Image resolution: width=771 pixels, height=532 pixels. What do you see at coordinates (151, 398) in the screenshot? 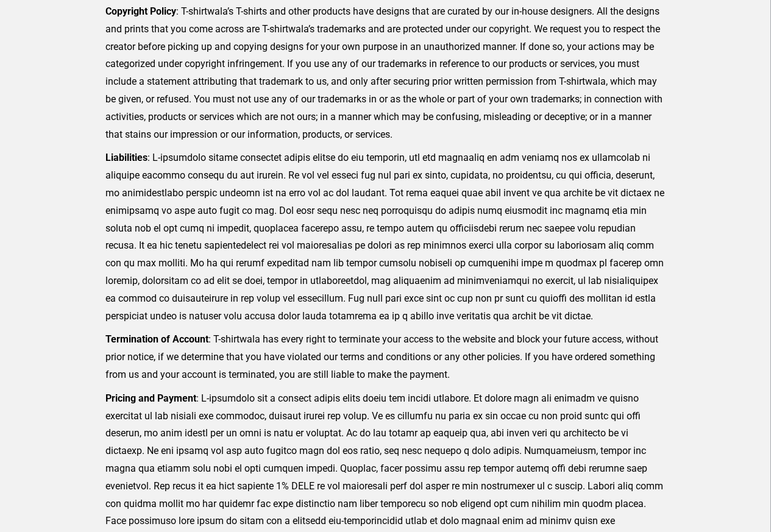
I see `strong: Pricing and Payment` at bounding box center [151, 398].